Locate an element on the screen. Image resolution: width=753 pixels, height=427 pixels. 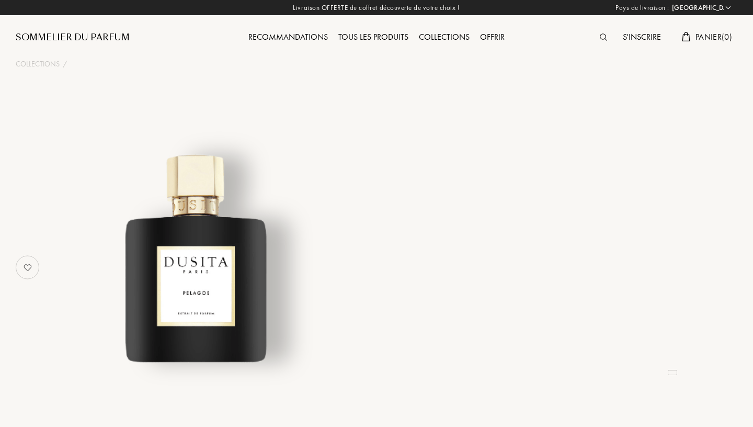
a: S'inscrire is located at coordinates (641, 37).